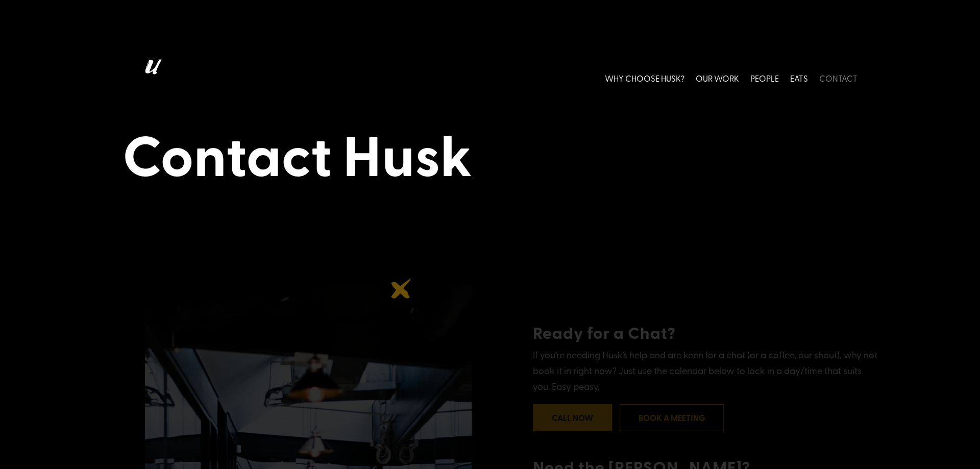  What do you see at coordinates (839, 77) in the screenshot?
I see `a: CONTACT` at bounding box center [839, 77].